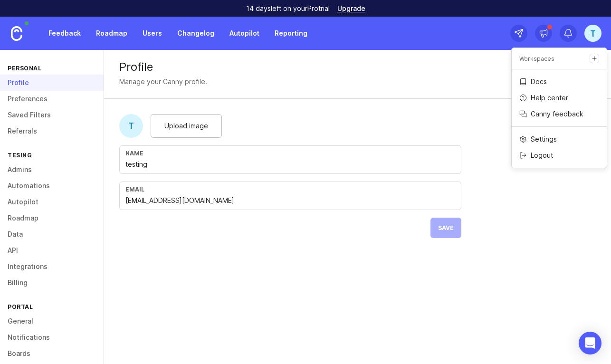  What do you see at coordinates (152, 33) in the screenshot?
I see `a: Users` at bounding box center [152, 33].